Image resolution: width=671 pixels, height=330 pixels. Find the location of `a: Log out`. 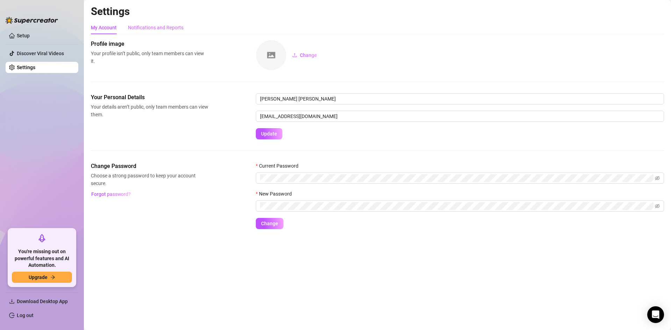

a: Log out is located at coordinates (25, 316).